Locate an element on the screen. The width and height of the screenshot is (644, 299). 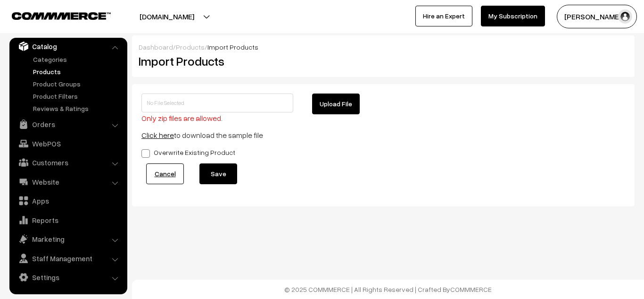
a: Staff Management is located at coordinates (68, 258).